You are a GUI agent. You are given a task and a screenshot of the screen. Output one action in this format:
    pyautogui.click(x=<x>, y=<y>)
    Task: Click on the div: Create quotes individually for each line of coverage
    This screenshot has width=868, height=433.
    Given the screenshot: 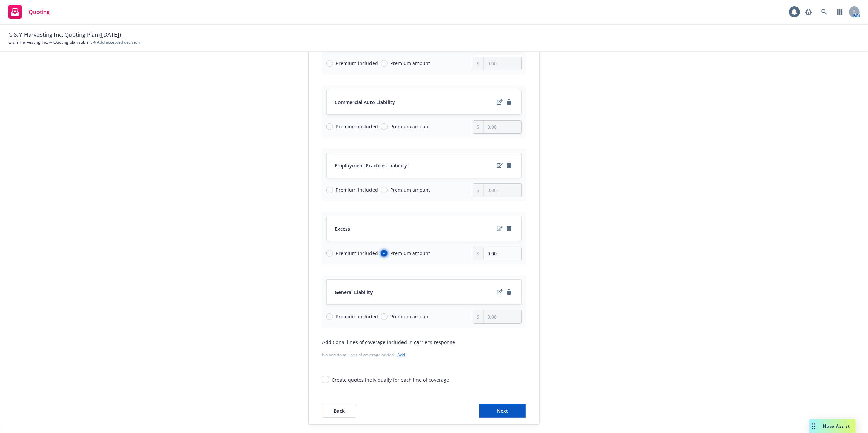 What is the action you would take?
    pyautogui.click(x=390, y=380)
    